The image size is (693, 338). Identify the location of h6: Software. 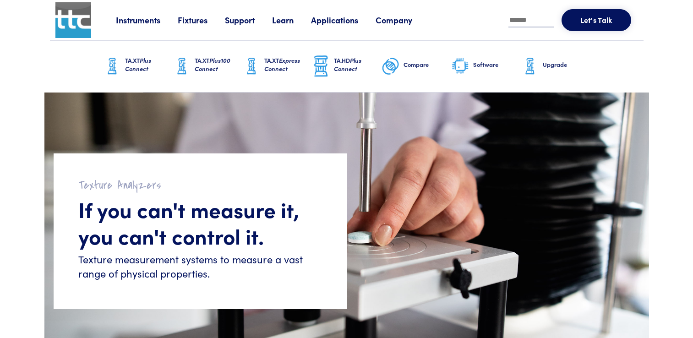
(497, 65).